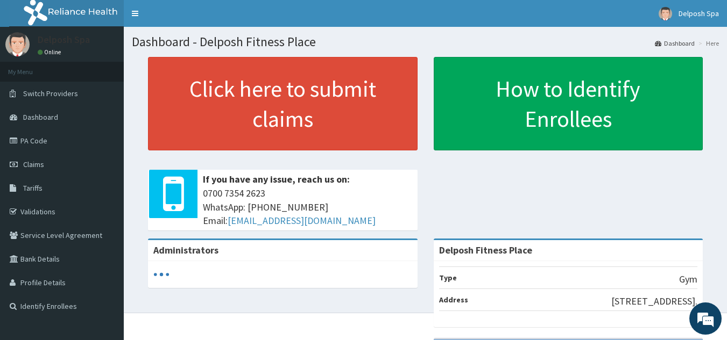  I want to click on a: Dashboard, so click(674, 43).